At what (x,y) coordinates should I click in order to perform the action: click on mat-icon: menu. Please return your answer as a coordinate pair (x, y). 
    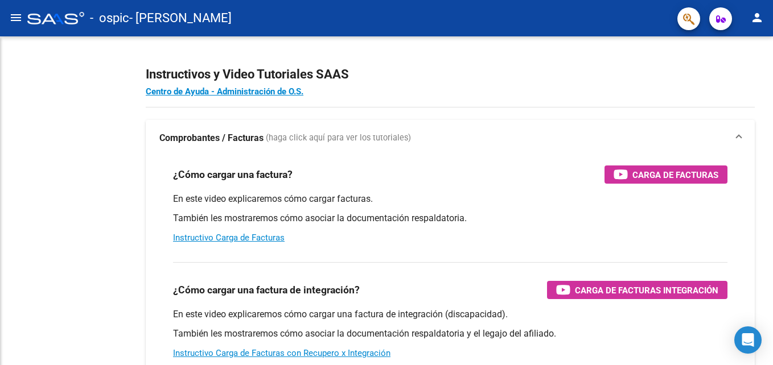
    Looking at the image, I should click on (16, 18).